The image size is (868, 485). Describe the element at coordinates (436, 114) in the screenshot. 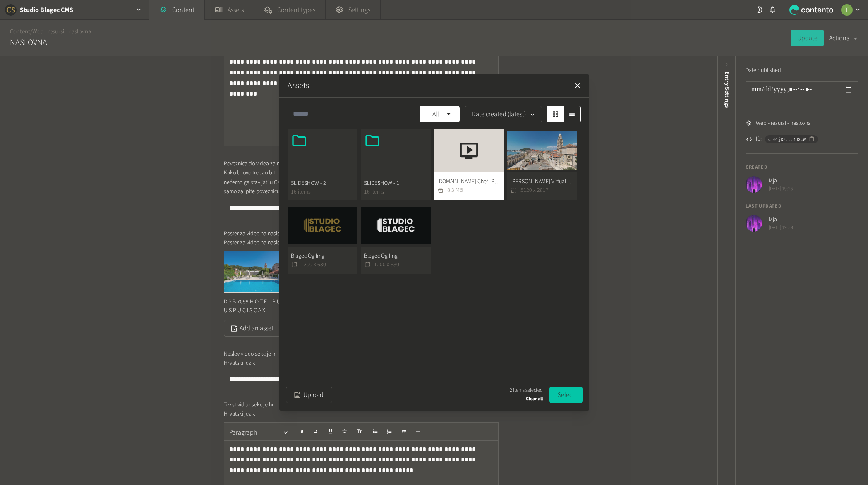

I see `span: All` at that location.